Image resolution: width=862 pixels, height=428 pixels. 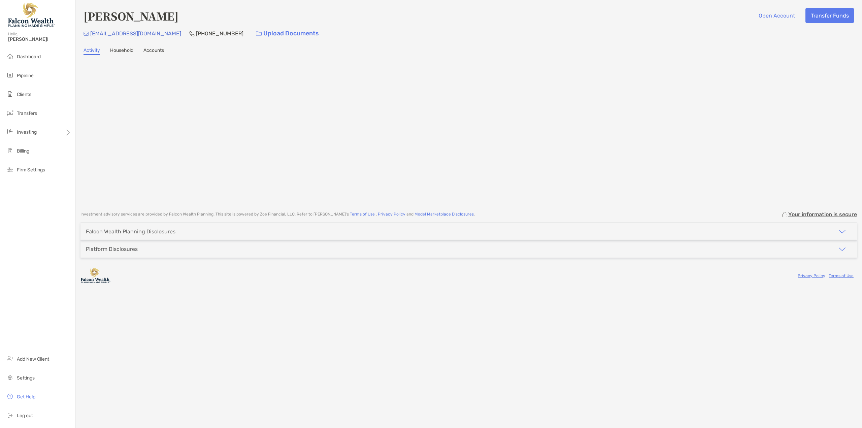 I want to click on a: Upload Documents, so click(x=287, y=33).